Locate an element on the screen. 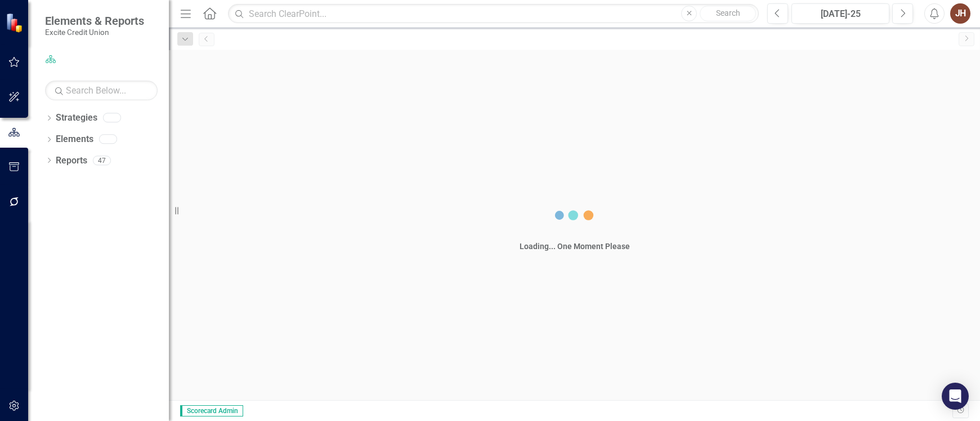  div: 47 is located at coordinates (102, 160).